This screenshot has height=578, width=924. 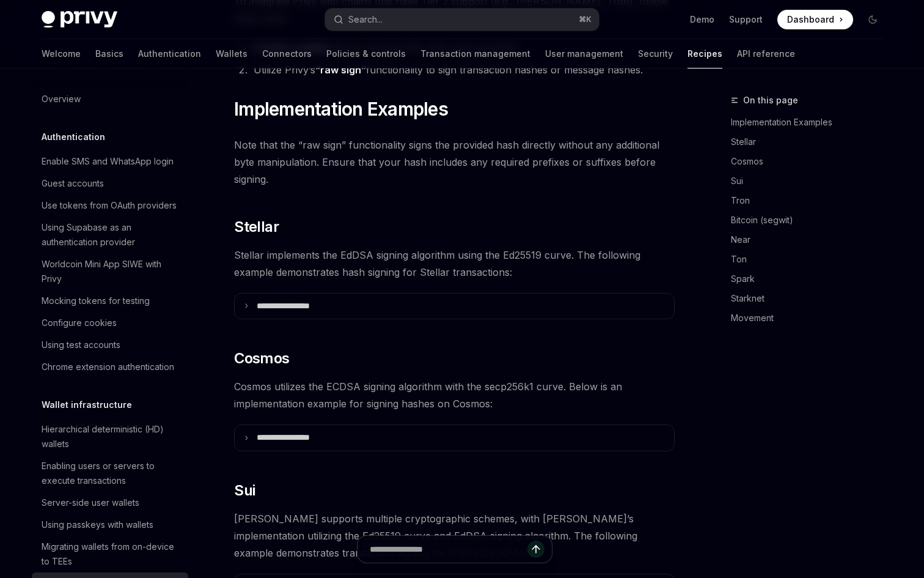 I want to click on span: Stellar, so click(x=256, y=227).